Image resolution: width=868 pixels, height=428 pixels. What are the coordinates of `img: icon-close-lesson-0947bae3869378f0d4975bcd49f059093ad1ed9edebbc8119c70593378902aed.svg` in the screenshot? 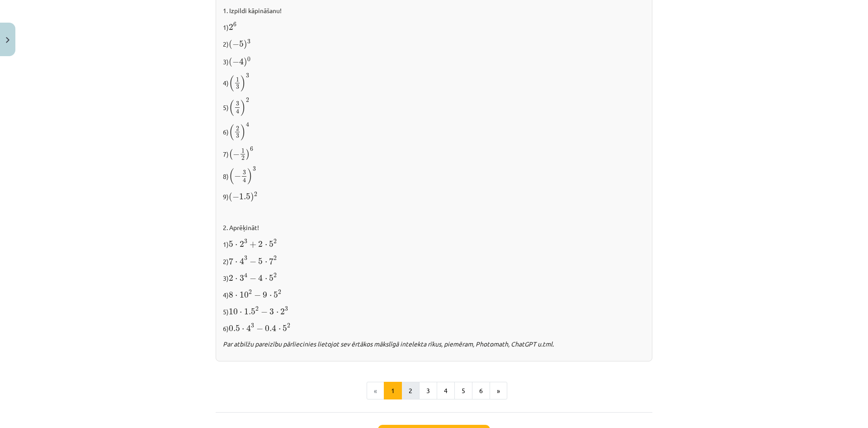 It's located at (8, 40).